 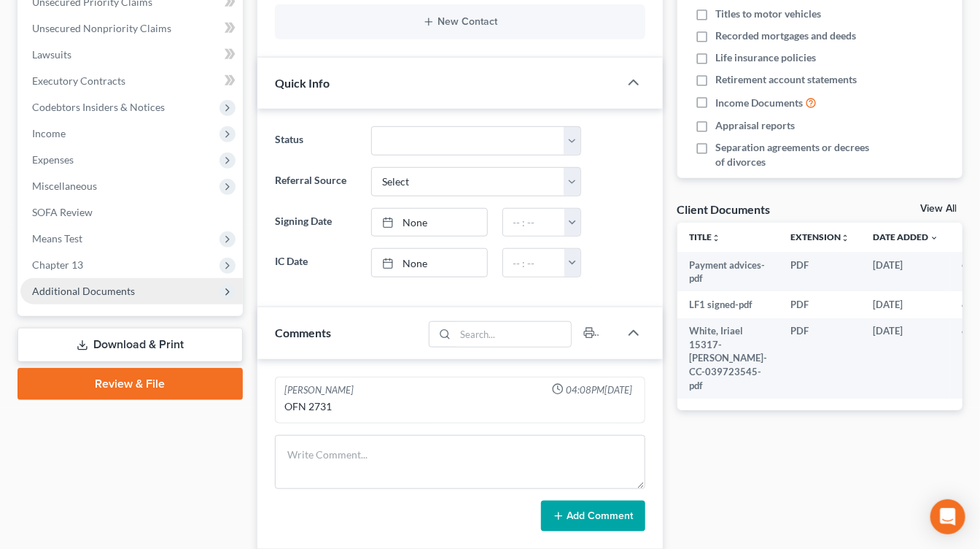 What do you see at coordinates (728, 271) in the screenshot?
I see `td: Payment advices-pdf` at bounding box center [728, 271].